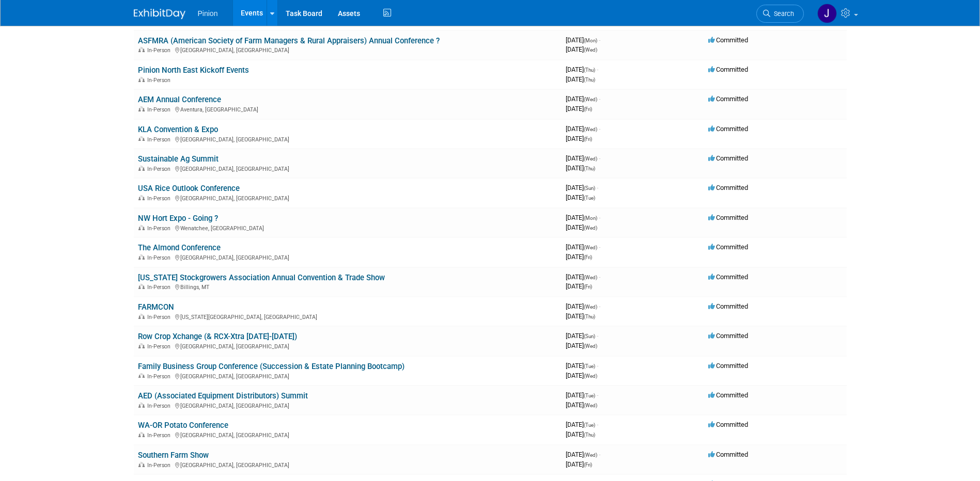 This screenshot has width=980, height=481. I want to click on a: WA-OR Potato Conference, so click(183, 425).